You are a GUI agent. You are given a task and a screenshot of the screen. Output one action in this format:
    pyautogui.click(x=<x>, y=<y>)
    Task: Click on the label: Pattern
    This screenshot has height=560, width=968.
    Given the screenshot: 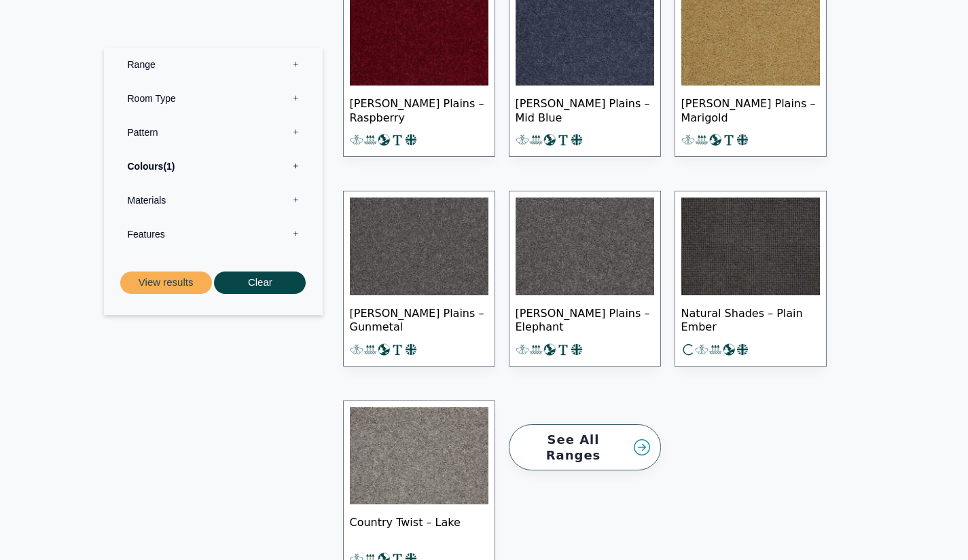 What is the action you would take?
    pyautogui.click(x=213, y=132)
    